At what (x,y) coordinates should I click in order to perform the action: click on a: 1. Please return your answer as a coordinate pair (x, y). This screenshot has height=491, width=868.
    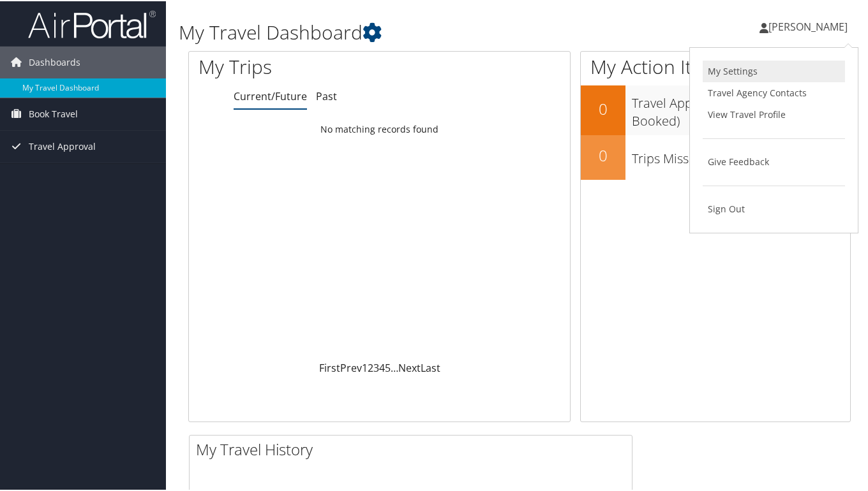
    Looking at the image, I should click on (365, 367).